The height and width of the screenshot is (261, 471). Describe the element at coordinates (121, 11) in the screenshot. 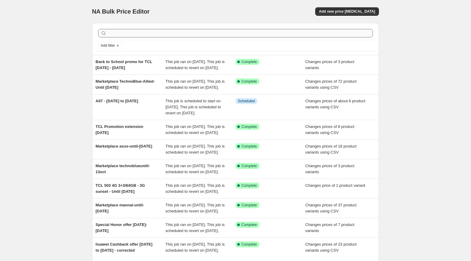

I see `span: NA Bulk Price Editor` at that location.